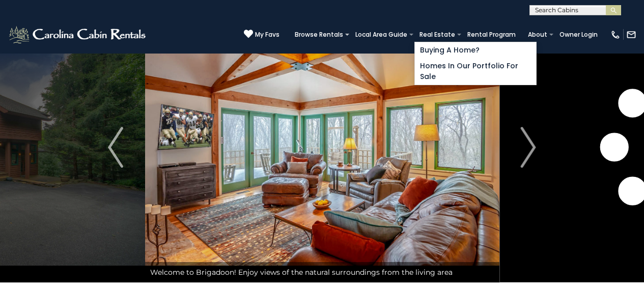  Describe the element at coordinates (381, 35) in the screenshot. I see `a: Local Area Guide` at that location.